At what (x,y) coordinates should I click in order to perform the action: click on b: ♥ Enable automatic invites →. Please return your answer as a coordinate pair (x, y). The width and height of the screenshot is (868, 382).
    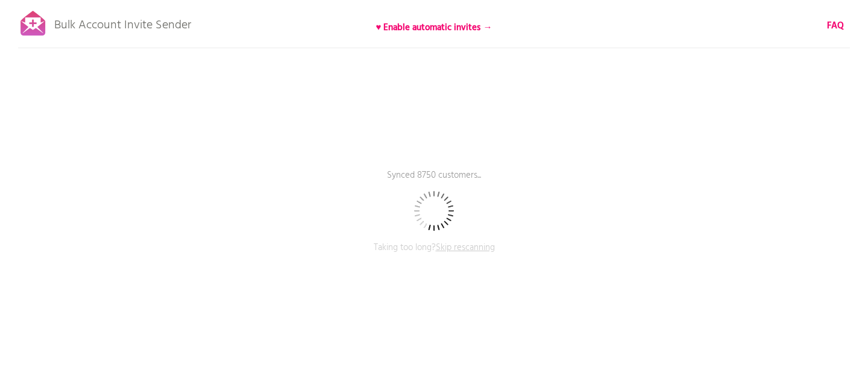
    Looking at the image, I should click on (434, 27).